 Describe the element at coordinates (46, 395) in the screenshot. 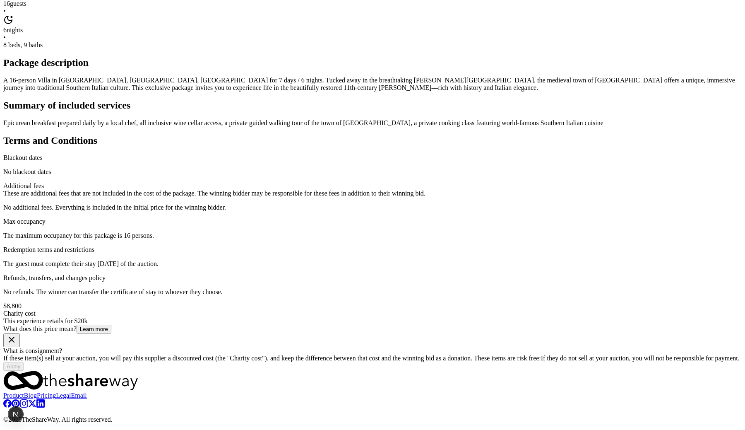

I see `a: Pricing` at that location.